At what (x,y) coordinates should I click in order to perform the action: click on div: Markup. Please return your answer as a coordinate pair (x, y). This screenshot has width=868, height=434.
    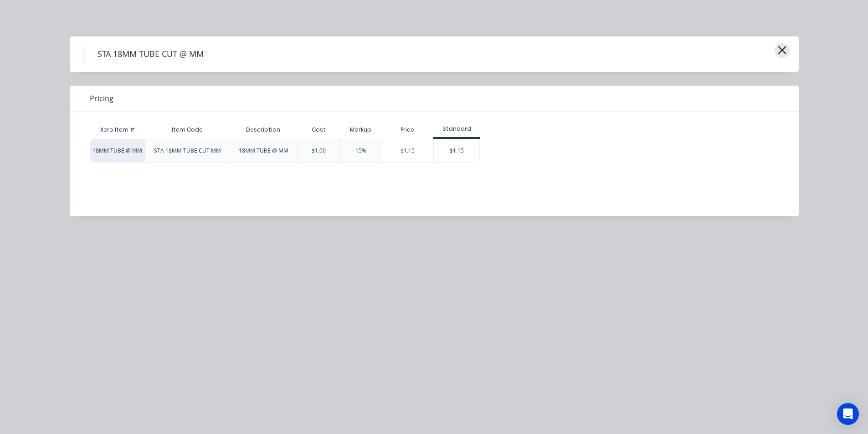
    Looking at the image, I should click on (360, 130).